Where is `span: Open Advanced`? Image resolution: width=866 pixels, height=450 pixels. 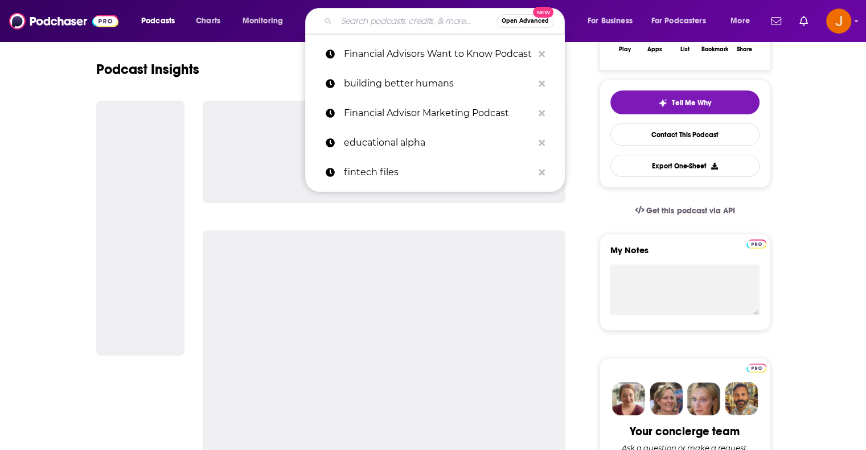
span: Open Advanced is located at coordinates (525, 21).